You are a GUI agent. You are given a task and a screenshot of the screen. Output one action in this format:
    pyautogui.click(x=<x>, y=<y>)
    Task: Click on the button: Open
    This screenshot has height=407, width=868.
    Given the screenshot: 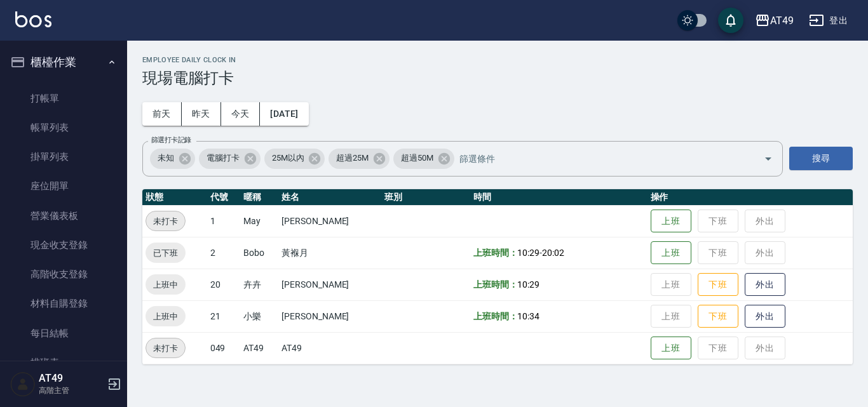 What is the action you would take?
    pyautogui.click(x=768, y=159)
    